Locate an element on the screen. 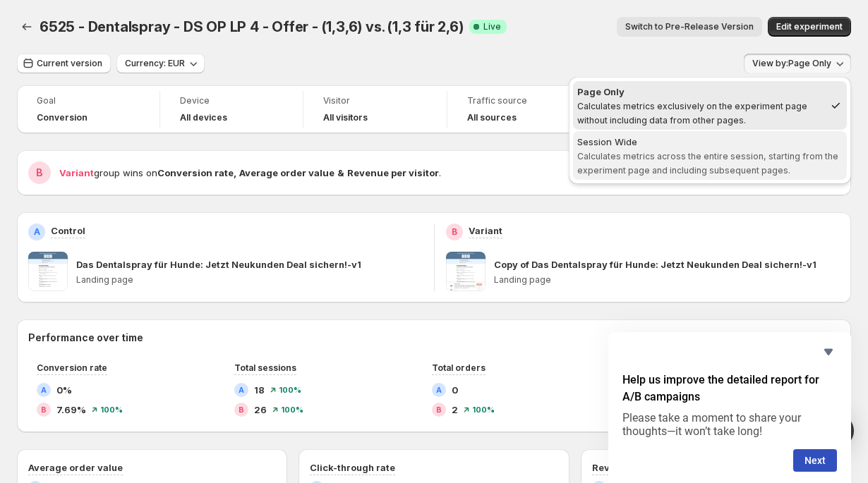  strong: Revenue per visitor is located at coordinates (393, 173).